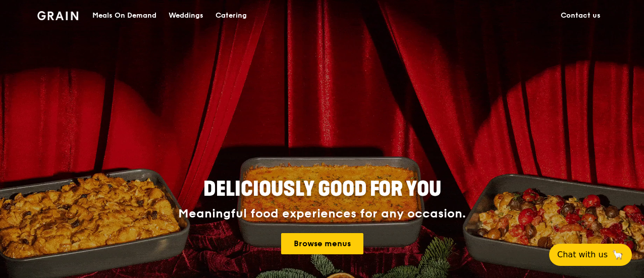 This screenshot has height=278, width=644. What do you see at coordinates (322, 214) in the screenshot?
I see `div: Meaningful food experiences for any occasion.` at bounding box center [322, 214].